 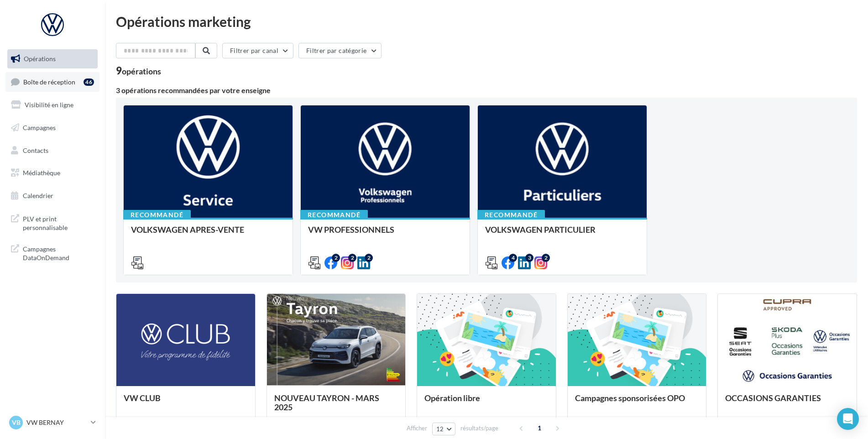 What do you see at coordinates (58, 252) in the screenshot?
I see `span: Campagnes DataOnDemand` at bounding box center [58, 252].